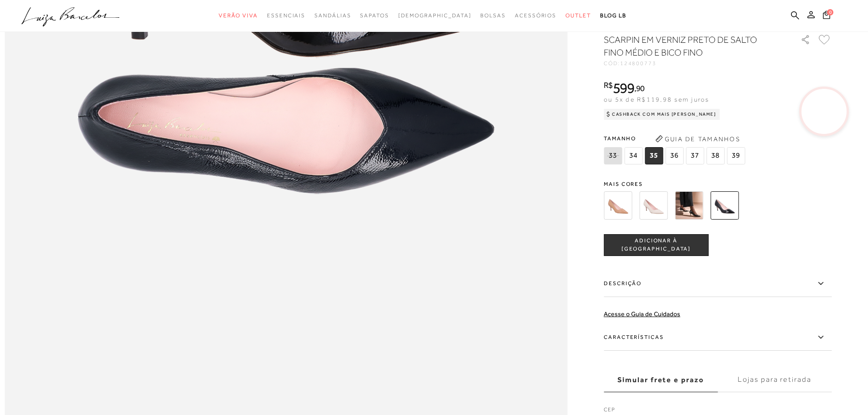 Image resolution: width=868 pixels, height=415 pixels. I want to click on span: Verão Viva, so click(238, 15).